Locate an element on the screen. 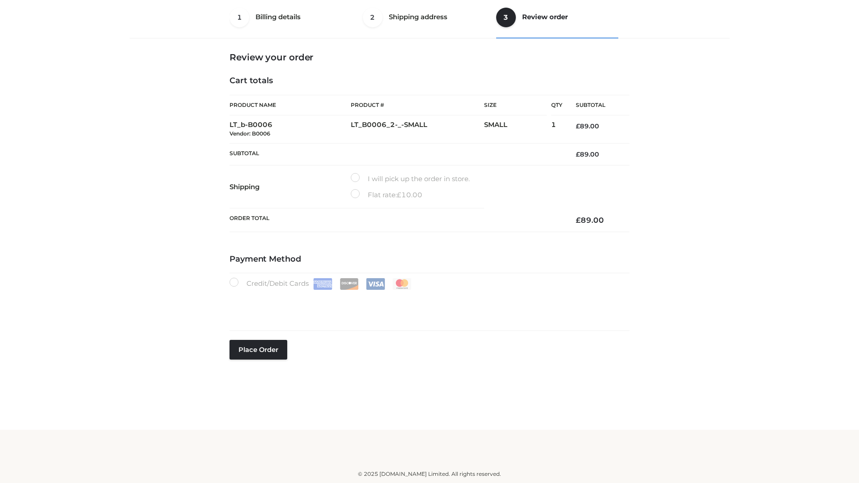  th: Qty is located at coordinates (557, 105).